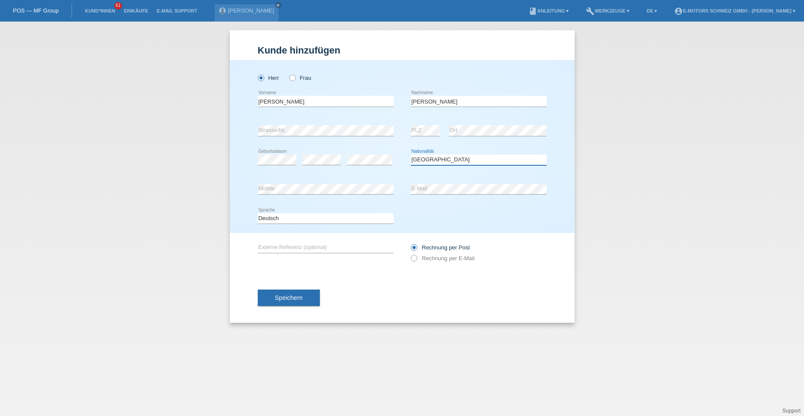 Image resolution: width=804 pixels, height=416 pixels. Describe the element at coordinates (300, 78) in the screenshot. I see `label: Frau` at that location.